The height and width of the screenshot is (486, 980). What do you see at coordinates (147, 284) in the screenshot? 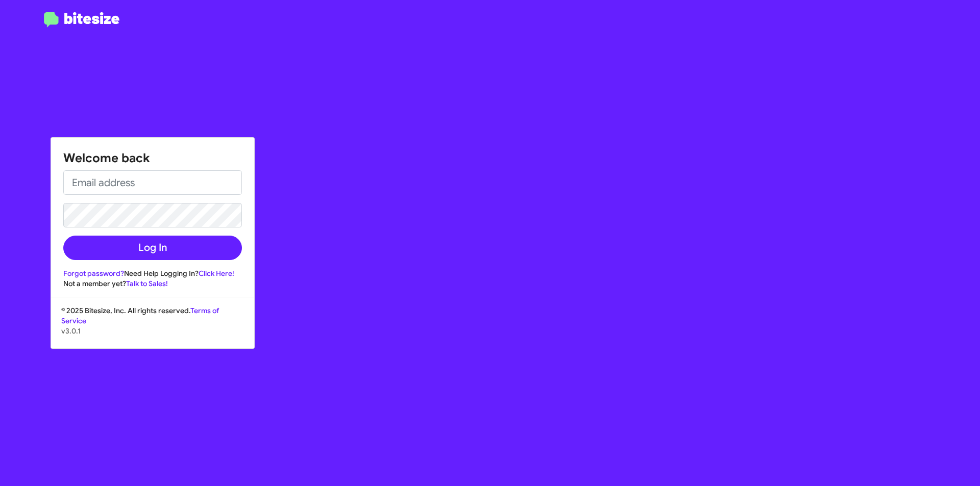
I see `a: Talk to Sales!` at bounding box center [147, 284].